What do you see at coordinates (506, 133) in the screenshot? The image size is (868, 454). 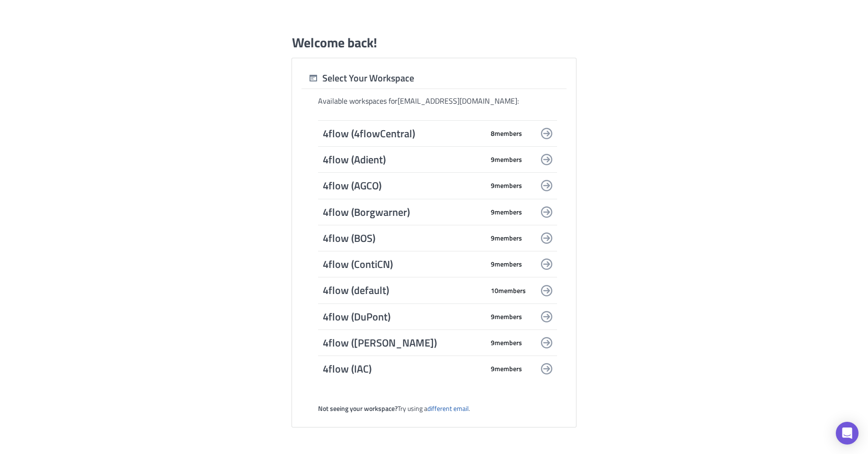 I see `span: 8 member s` at bounding box center [506, 133].